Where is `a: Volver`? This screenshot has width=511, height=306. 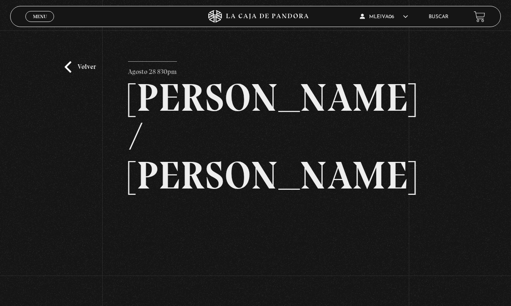 a: Volver is located at coordinates (80, 67).